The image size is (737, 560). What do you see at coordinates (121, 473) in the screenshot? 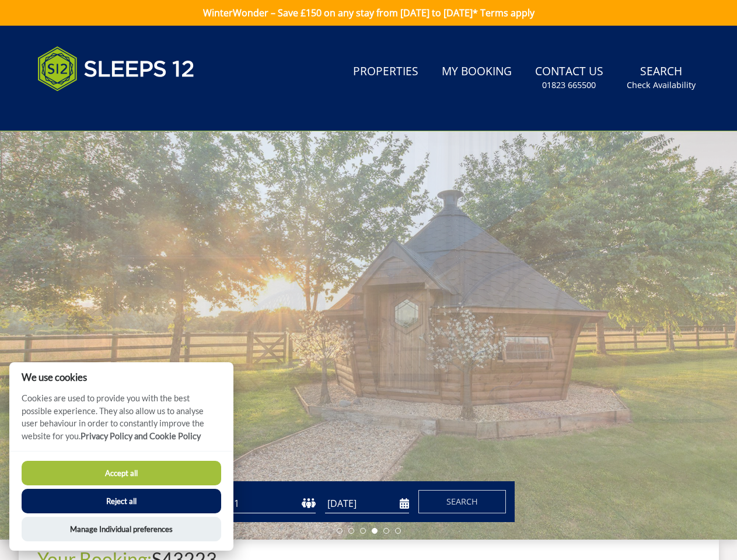
I see `button: Accept all` at bounding box center [121, 473].